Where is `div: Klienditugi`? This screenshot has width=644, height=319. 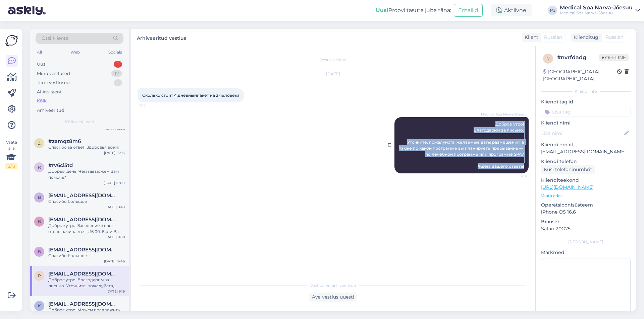 div: Klienditugi is located at coordinates (585, 37).